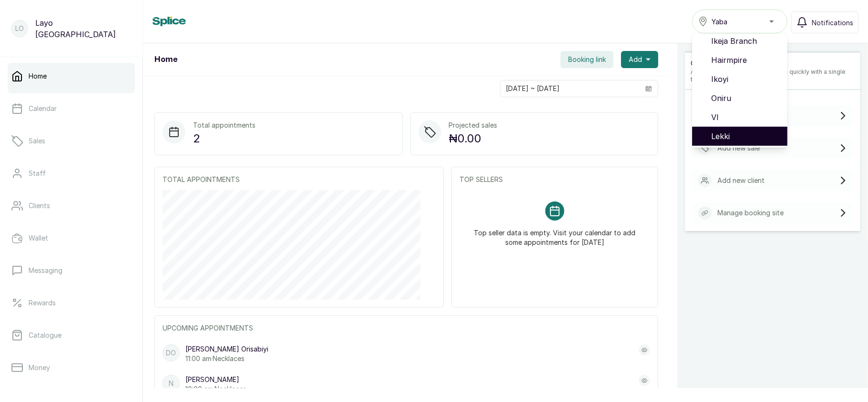 The height and width of the screenshot is (402, 868). I want to click on button: Booking link, so click(587, 60).